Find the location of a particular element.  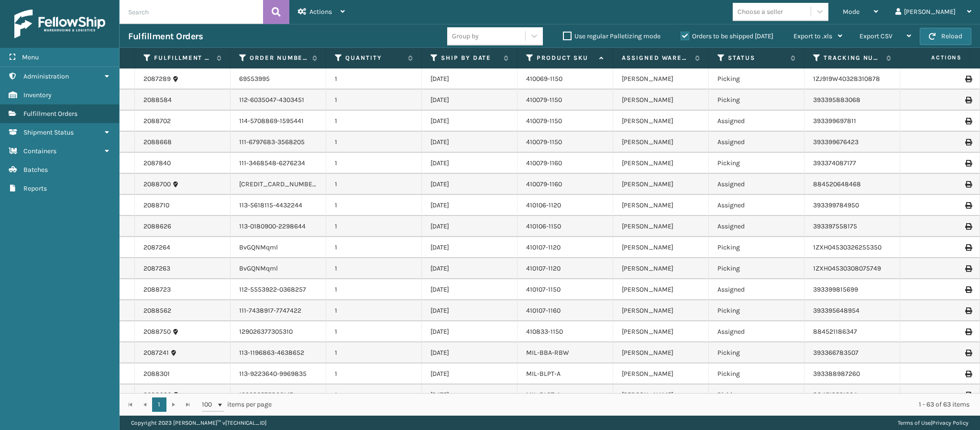

a: 884512521004 is located at coordinates (835, 394).